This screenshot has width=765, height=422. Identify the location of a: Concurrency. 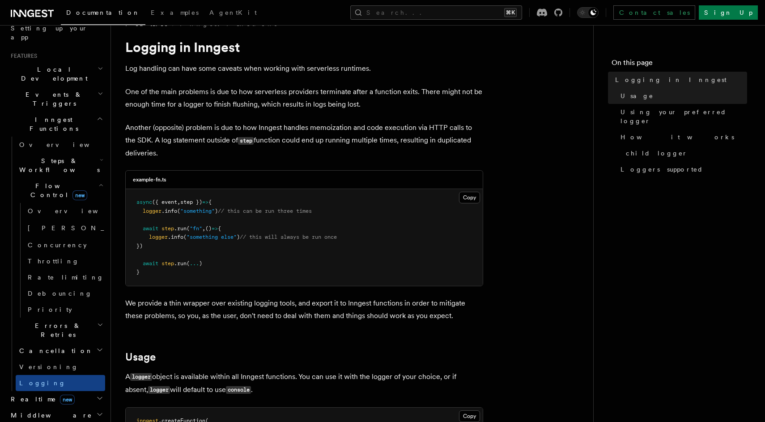
(64, 245).